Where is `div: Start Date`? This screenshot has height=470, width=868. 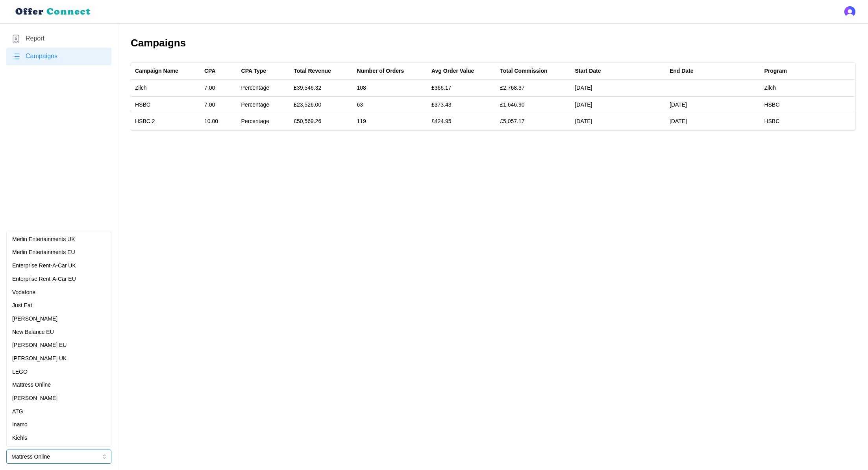 div: Start Date is located at coordinates (587, 72).